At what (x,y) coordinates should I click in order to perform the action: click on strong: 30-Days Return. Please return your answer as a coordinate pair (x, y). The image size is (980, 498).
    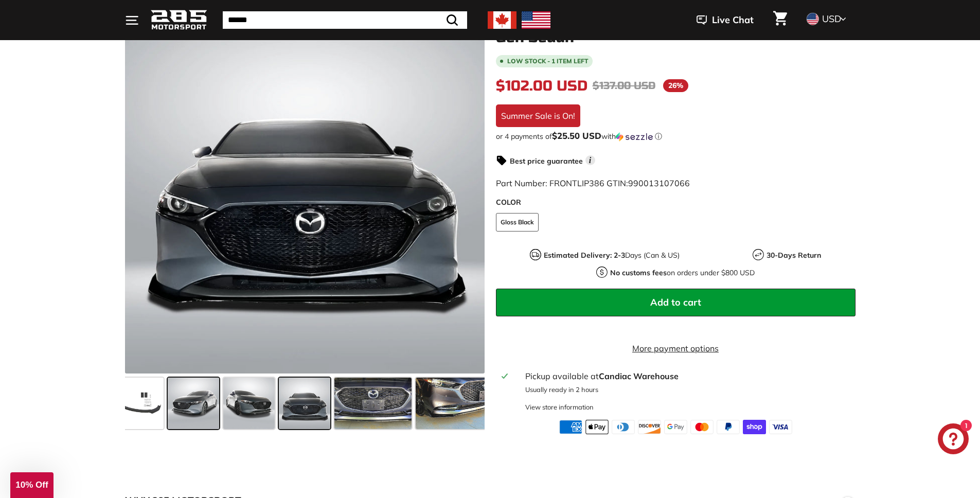
    Looking at the image, I should click on (793, 255).